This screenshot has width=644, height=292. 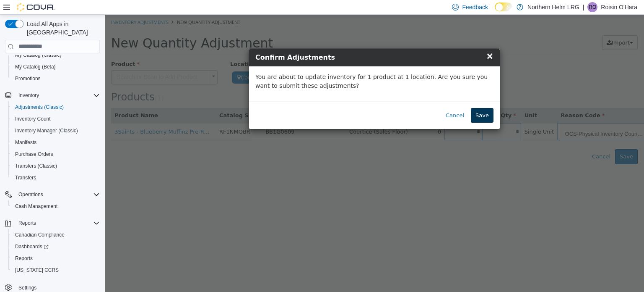 I want to click on span: Dark Mode, so click(x=495, y=11).